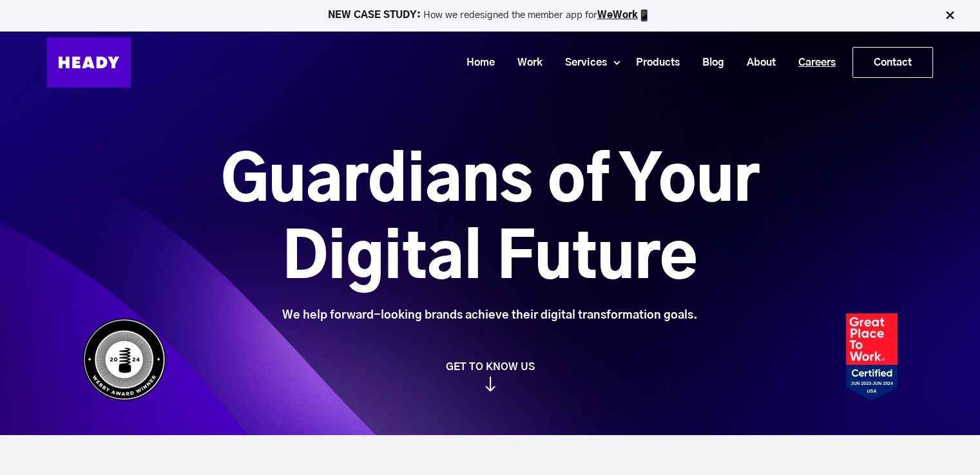 The image size is (980, 475). I want to click on a: Contact, so click(893, 62).